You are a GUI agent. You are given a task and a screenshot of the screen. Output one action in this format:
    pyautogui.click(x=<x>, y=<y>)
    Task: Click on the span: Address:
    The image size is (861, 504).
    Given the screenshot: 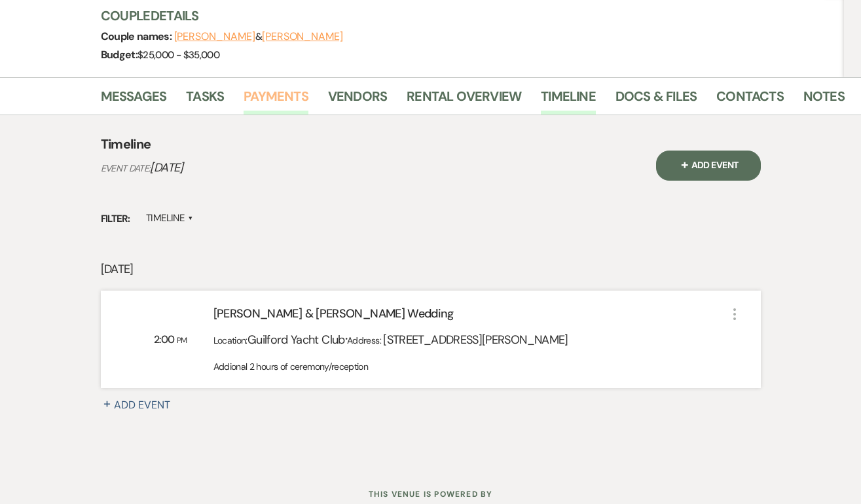 What is the action you would take?
    pyautogui.click(x=364, y=341)
    